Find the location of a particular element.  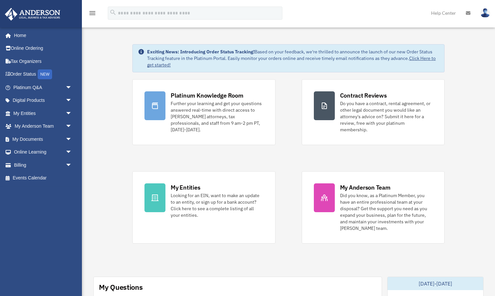

a: Home is located at coordinates (42, 35).